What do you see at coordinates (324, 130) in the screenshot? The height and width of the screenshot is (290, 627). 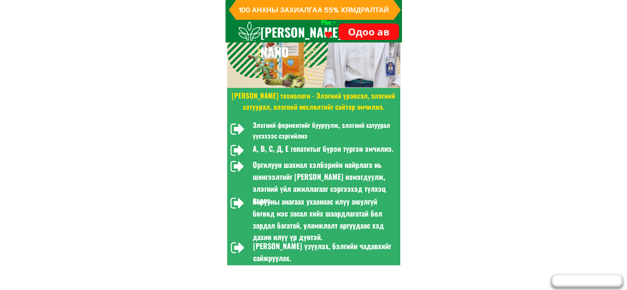 I see `h3: Элэгний ферментийг бууруулж, элэгний хатуурал үүсэхээс сэргийлнэ` at bounding box center [324, 130].